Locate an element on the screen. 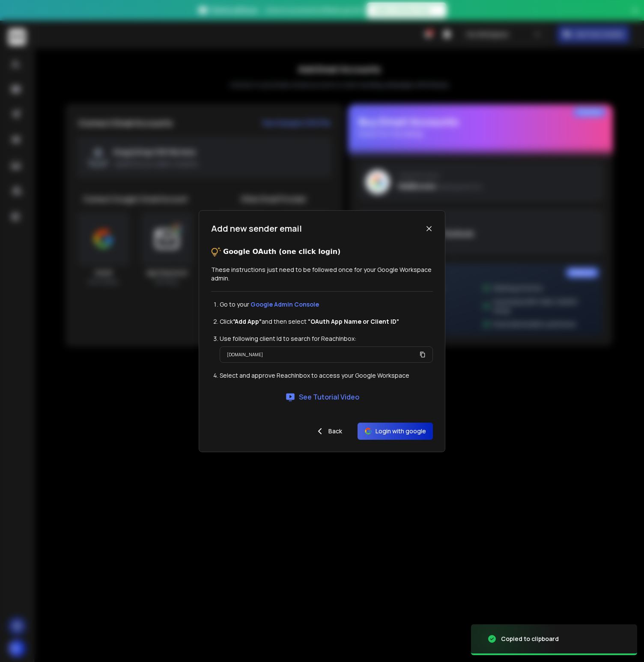 The image size is (644, 662). p: Google OAuth (one click login) is located at coordinates (282, 252).